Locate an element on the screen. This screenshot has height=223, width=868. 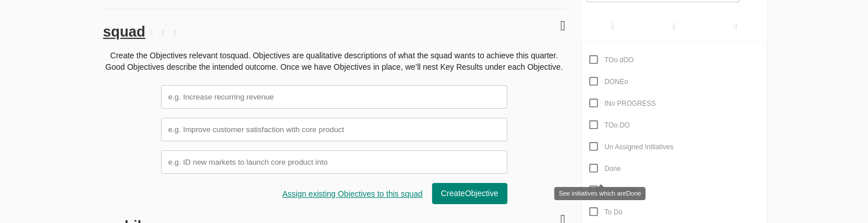
span: Create Objective is located at coordinates (470, 193).